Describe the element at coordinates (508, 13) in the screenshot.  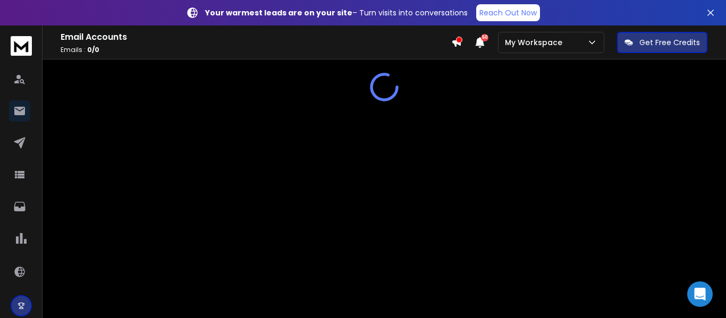
I see `a: Reach Out Now` at that location.